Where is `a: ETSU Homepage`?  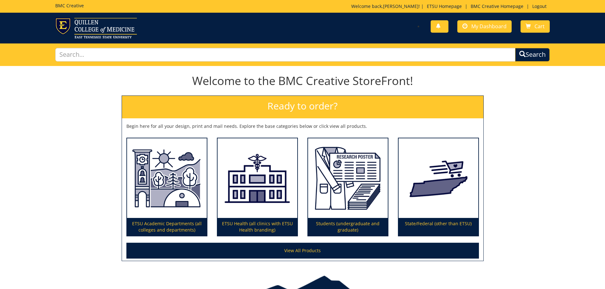 a: ETSU Homepage is located at coordinates (444, 6).